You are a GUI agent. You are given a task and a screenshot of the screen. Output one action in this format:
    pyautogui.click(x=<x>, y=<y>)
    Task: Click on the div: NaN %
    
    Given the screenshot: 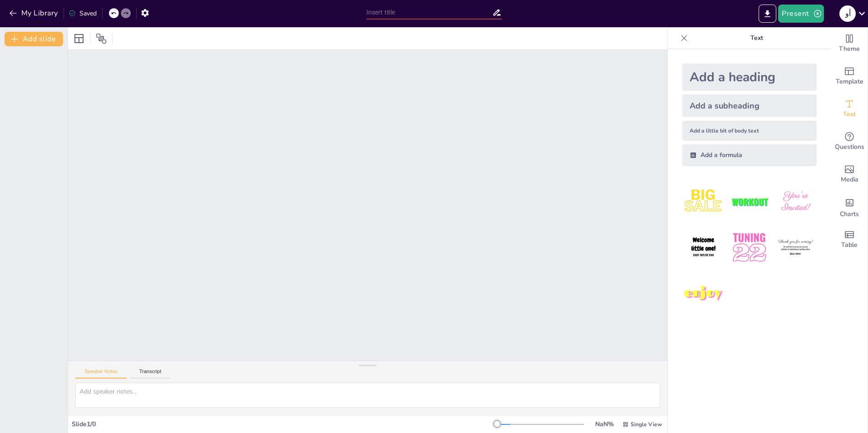 What is the action you would take?
    pyautogui.click(x=604, y=423)
    